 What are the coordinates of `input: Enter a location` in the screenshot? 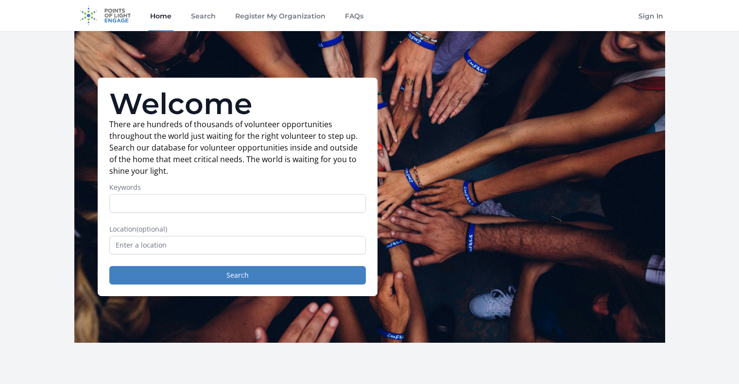 It's located at (238, 245).